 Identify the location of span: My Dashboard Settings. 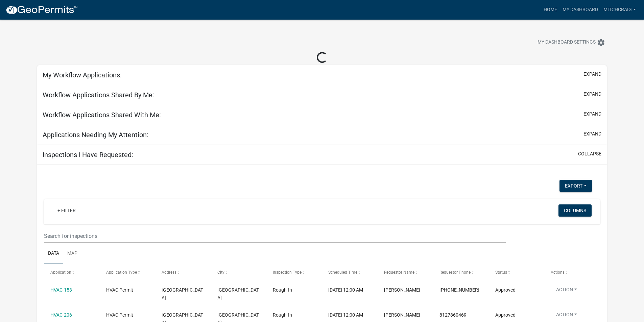
(567, 43).